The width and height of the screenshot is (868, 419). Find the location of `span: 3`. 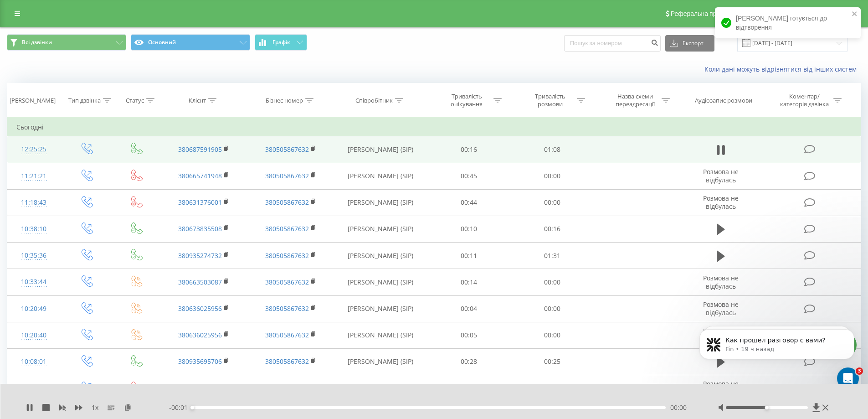

span: 3 is located at coordinates (860, 370).